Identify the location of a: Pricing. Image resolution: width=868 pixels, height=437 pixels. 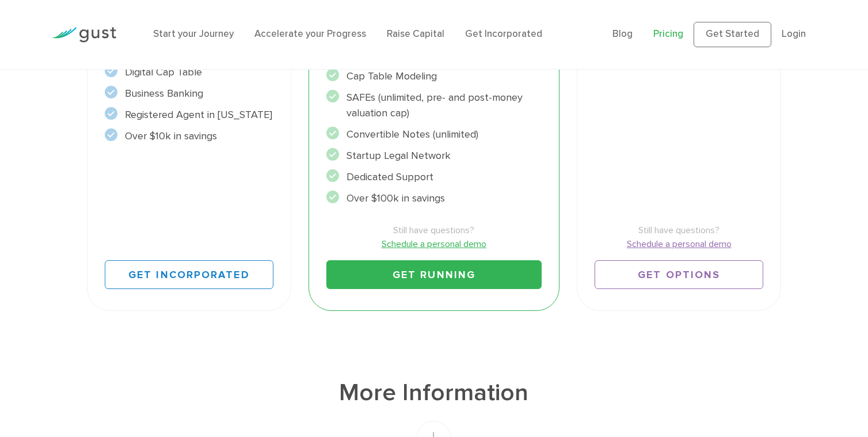
(668, 34).